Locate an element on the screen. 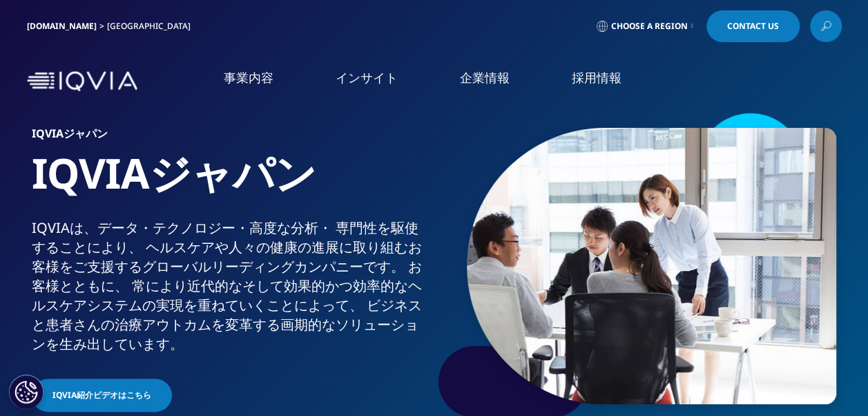 The height and width of the screenshot is (416, 868). a: IQVIA紹介ビデオはこちら is located at coordinates (101, 395).